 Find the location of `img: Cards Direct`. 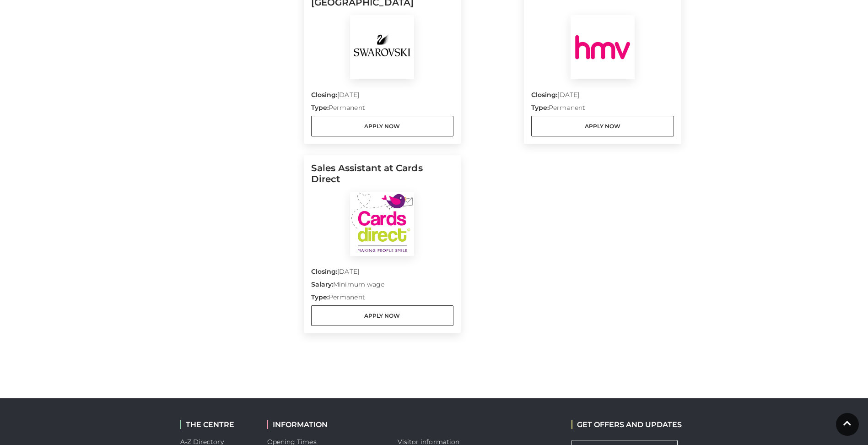

img: Cards Direct is located at coordinates (382, 224).